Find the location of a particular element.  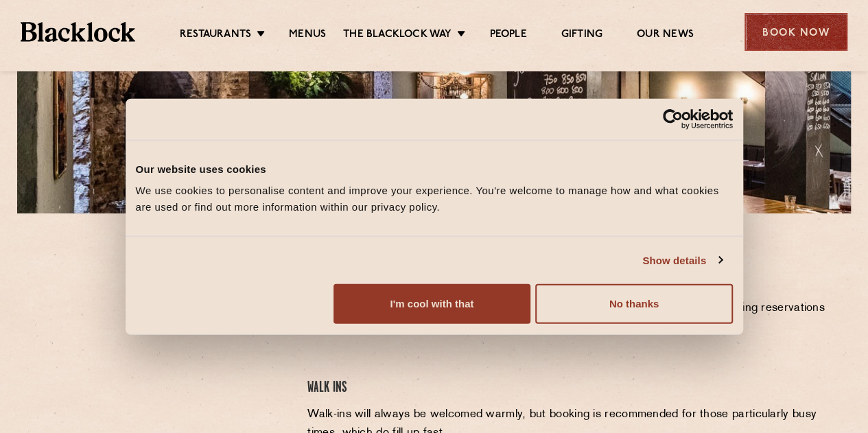

button: No thanks is located at coordinates (633, 304).